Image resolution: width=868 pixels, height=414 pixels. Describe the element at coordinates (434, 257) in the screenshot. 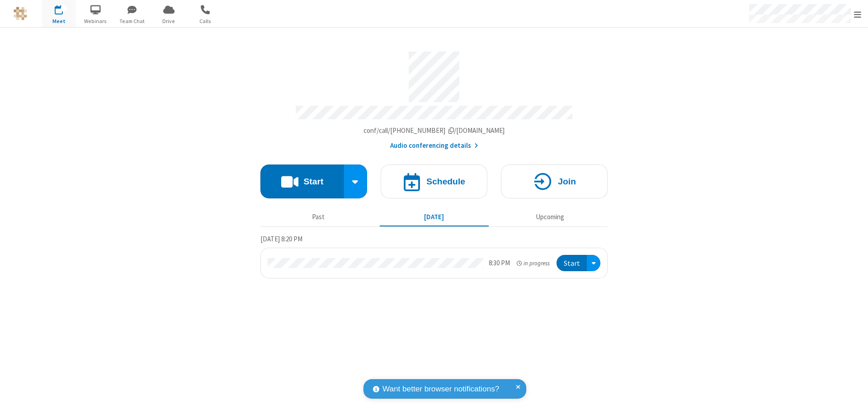

I see `section: Today's Meetings` at that location.